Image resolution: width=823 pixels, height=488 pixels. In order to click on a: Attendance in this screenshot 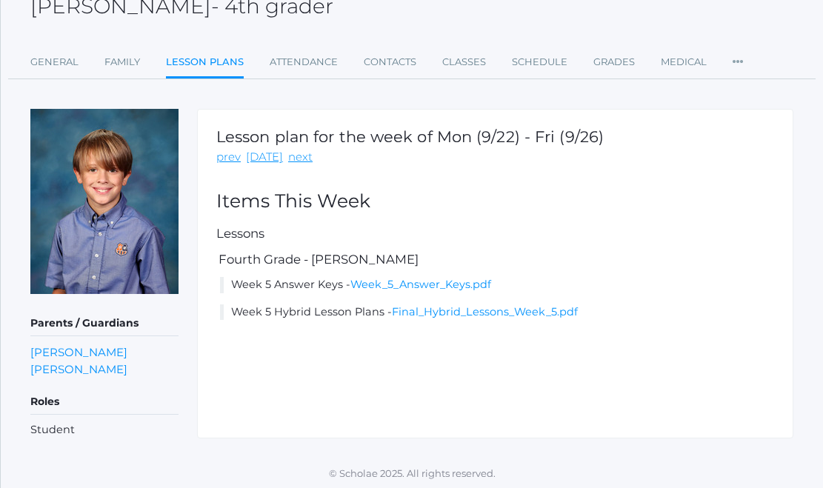, I will do `click(304, 62)`.